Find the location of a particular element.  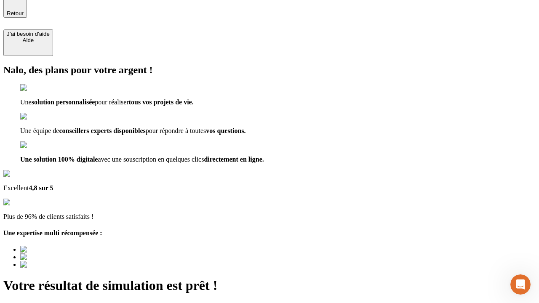

h4: Une expertise multi récompensée : is located at coordinates (269, 233).